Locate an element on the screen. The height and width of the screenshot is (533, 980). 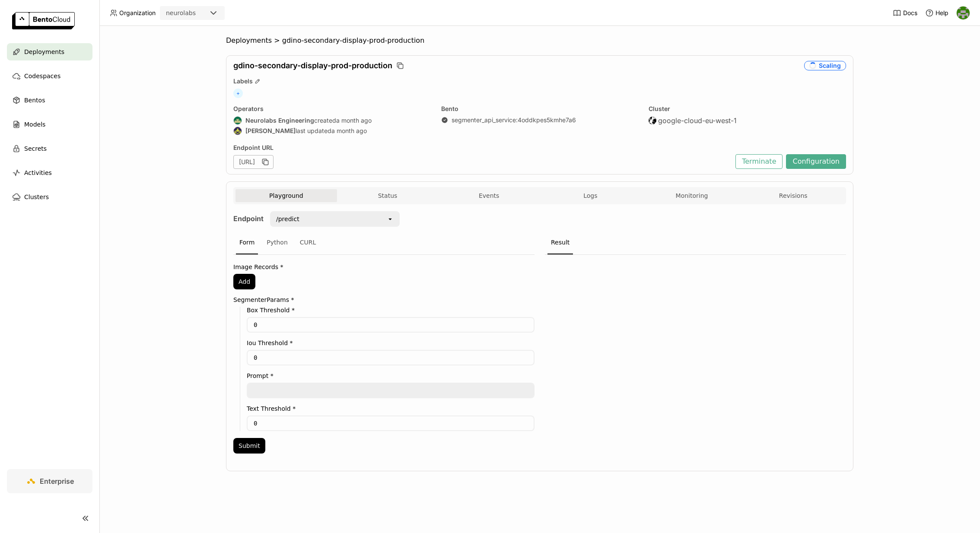
div: Operators is located at coordinates (332, 109).